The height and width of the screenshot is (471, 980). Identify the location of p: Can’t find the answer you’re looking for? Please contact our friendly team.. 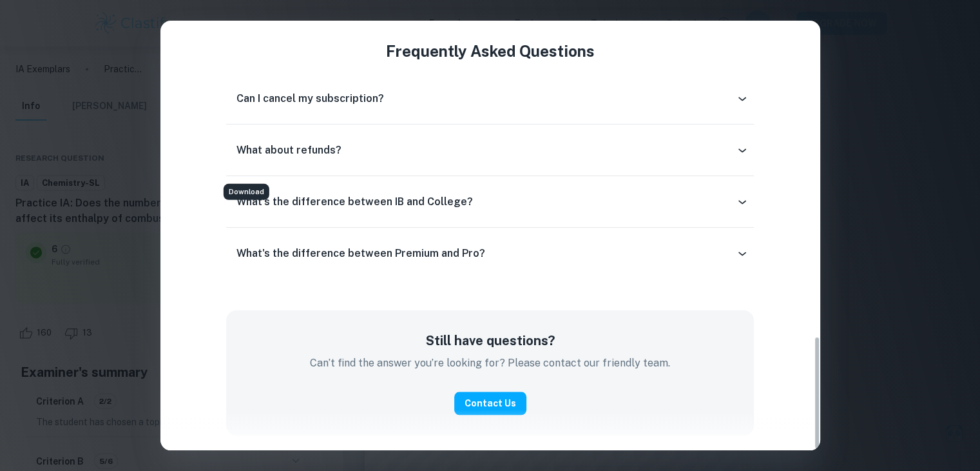
(490, 363).